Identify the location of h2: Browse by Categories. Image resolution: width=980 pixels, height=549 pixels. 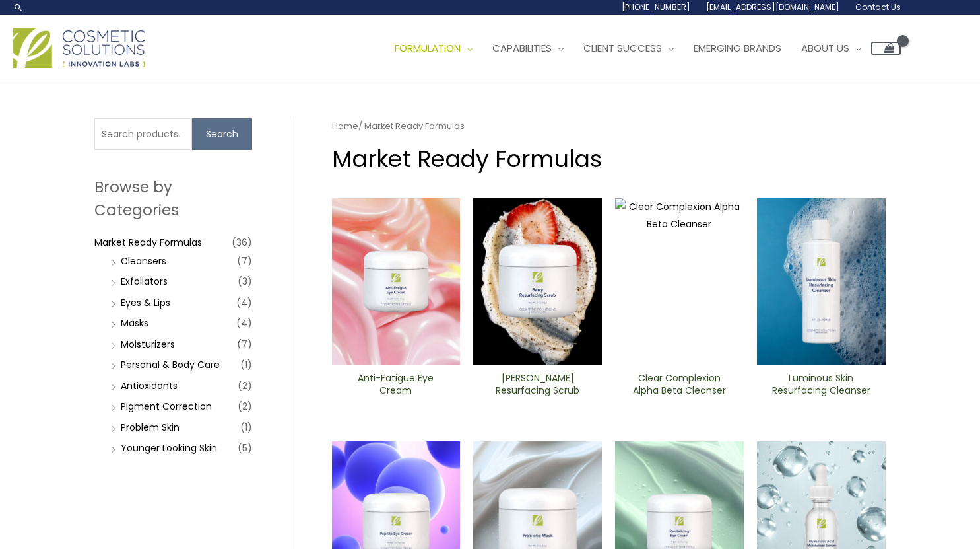
(173, 199).